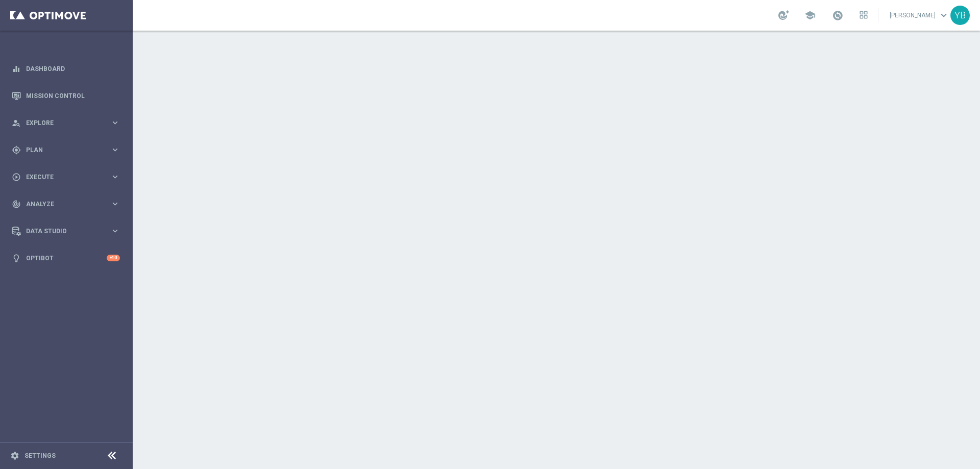 The width and height of the screenshot is (980, 469). What do you see at coordinates (66, 231) in the screenshot?
I see `button: Data Studio keyboard_arrow_right` at bounding box center [66, 231].